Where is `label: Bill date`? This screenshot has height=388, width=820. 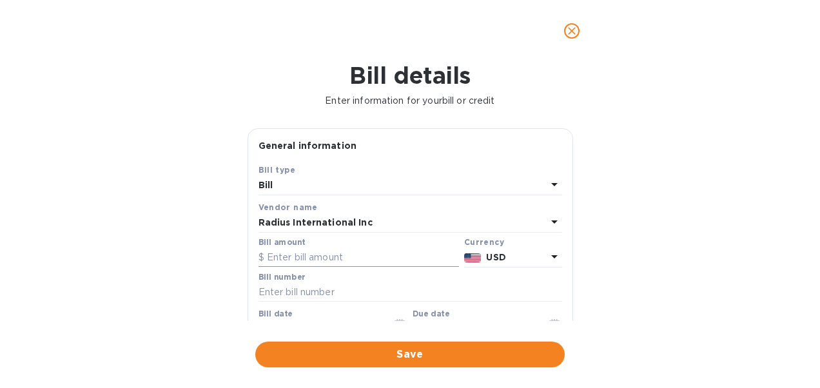
label: Bill date is located at coordinates (275, 315).